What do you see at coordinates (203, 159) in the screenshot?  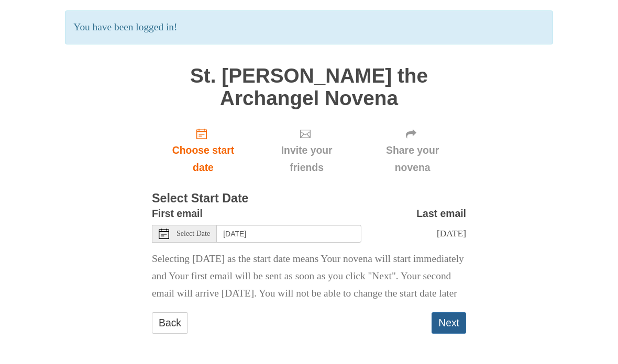 I see `span: Choose start date` at bounding box center [203, 159].